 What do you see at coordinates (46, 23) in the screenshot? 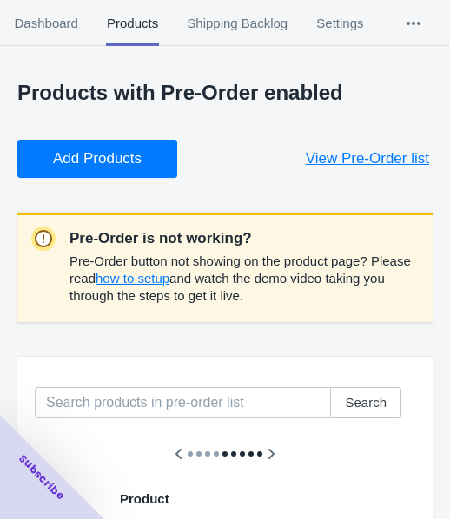
I see `span: Dashboard` at bounding box center [46, 23].